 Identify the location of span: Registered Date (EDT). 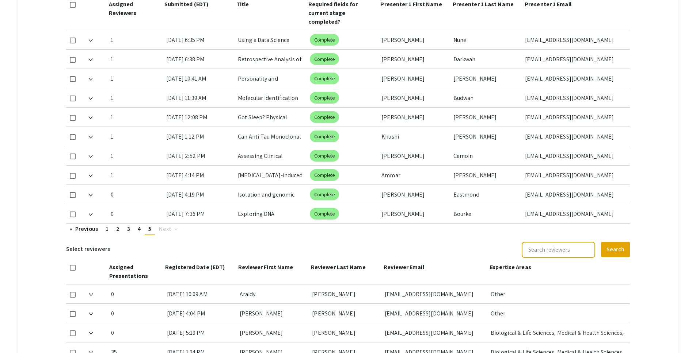
(195, 267).